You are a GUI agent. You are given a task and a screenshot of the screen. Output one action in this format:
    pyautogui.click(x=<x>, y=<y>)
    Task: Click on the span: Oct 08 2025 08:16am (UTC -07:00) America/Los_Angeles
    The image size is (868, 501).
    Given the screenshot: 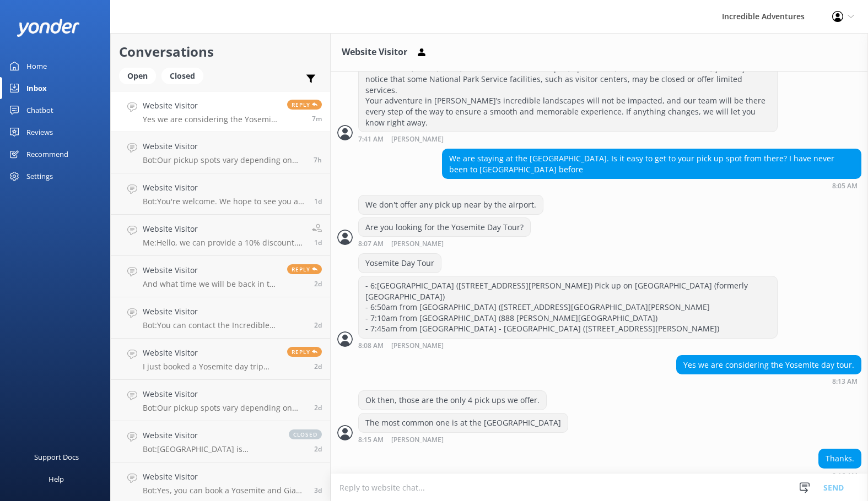 What is the action you would take?
    pyautogui.click(x=318, y=449)
    